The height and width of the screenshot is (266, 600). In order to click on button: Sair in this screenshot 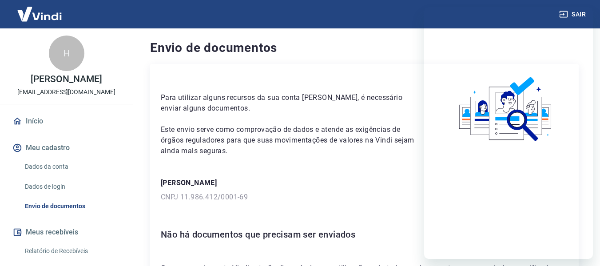, I will do `click(573, 14)`.